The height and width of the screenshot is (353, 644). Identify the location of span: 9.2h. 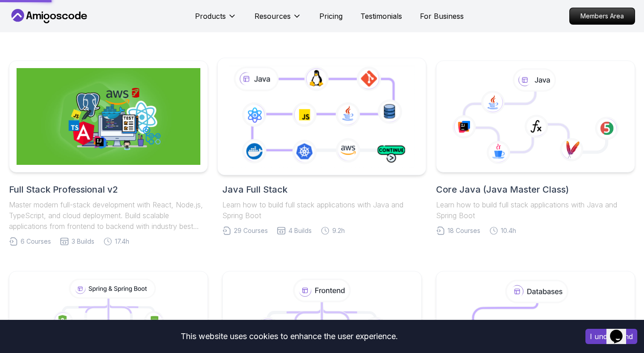
(339, 231).